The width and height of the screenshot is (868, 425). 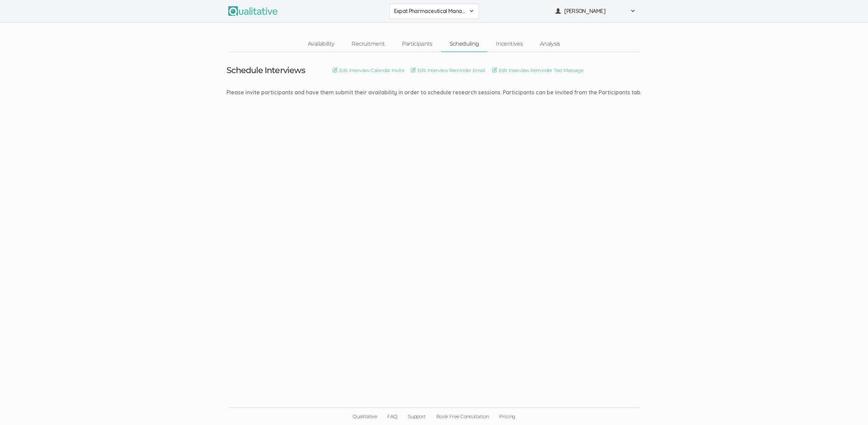 I want to click on a: Qualitative, so click(x=365, y=417).